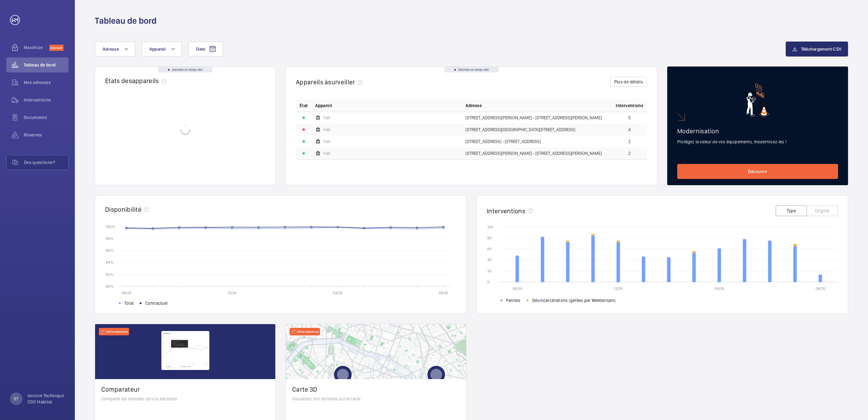 The height and width of the screenshot is (420, 868). I want to click on span: Documents, so click(46, 117).